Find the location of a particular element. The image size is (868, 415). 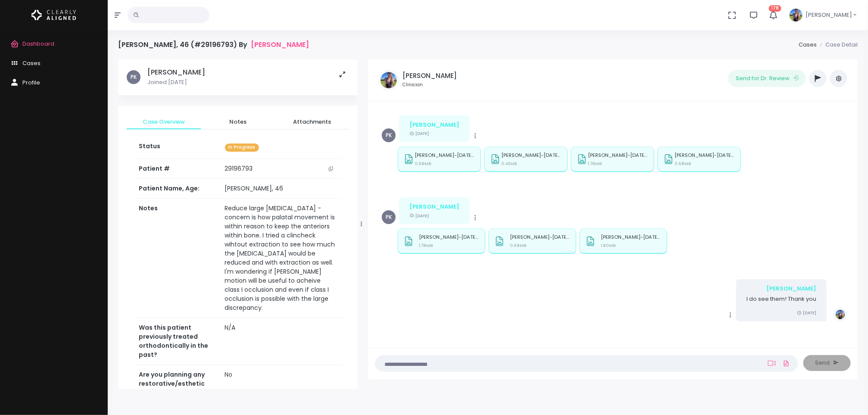

span: Attachments is located at coordinates (312, 122).